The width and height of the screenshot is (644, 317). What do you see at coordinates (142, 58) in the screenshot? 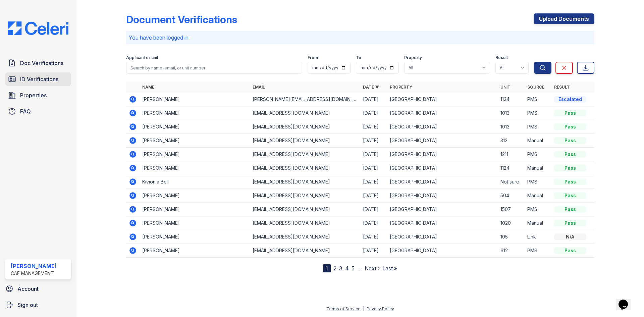
I see `label: Applicant or unit` at bounding box center [142, 58].